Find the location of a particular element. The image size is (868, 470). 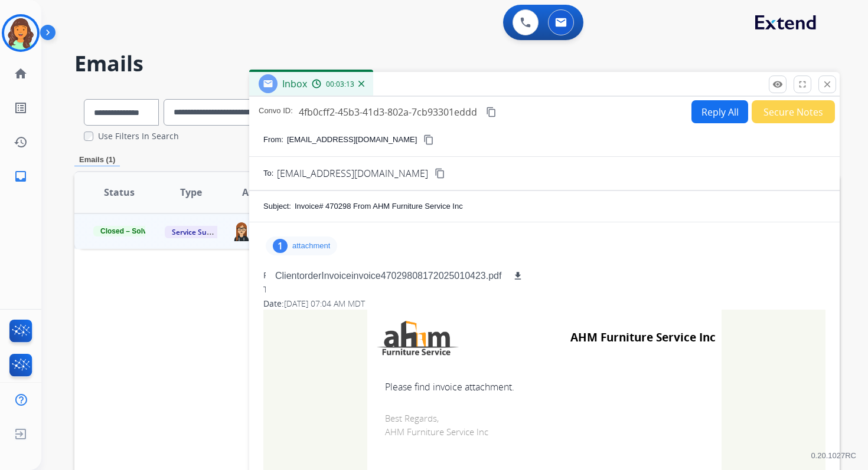

span: Inbox is located at coordinates (294, 84).